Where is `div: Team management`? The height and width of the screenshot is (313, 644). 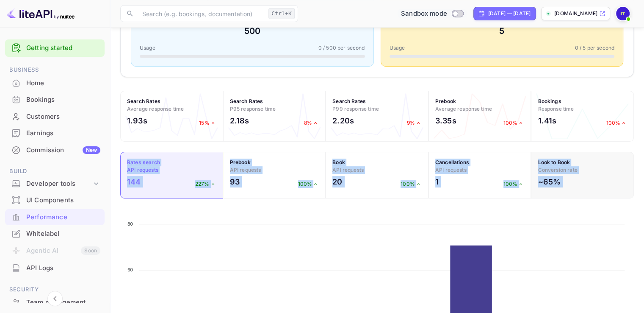 div: Team management is located at coordinates (64, 302).